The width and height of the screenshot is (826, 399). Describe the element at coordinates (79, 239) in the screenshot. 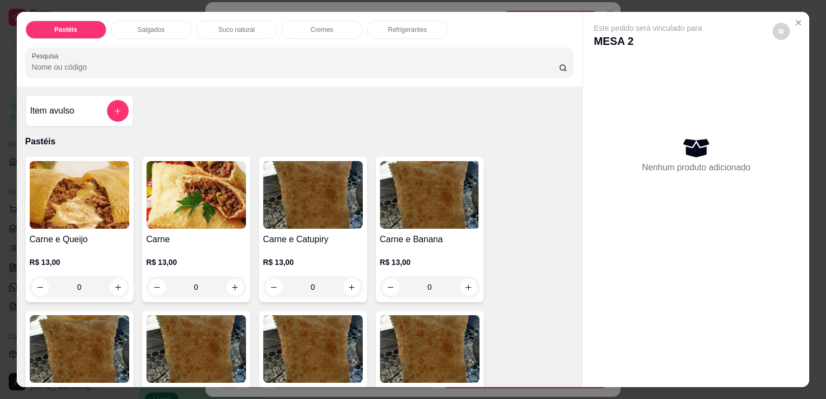

I see `h4: Carne e Queijo` at that location.